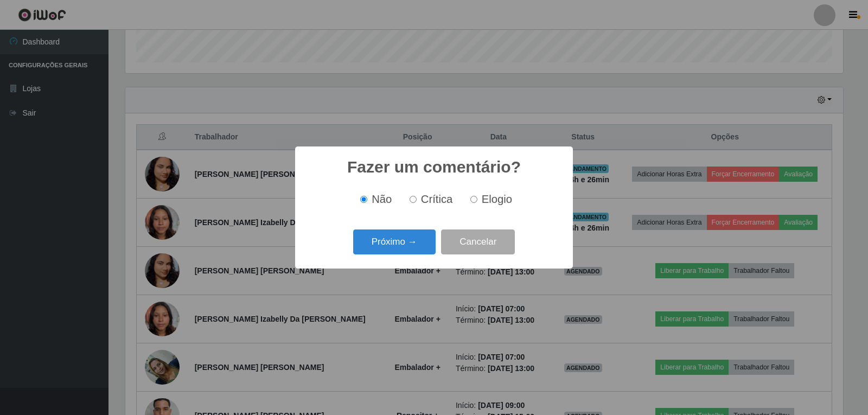 The height and width of the screenshot is (415, 868). What do you see at coordinates (394, 242) in the screenshot?
I see `button: Próximo →` at bounding box center [394, 242].